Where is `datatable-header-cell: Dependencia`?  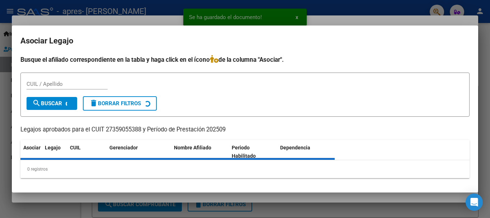
datatable-header-cell: Dependencia is located at coordinates (306, 152).